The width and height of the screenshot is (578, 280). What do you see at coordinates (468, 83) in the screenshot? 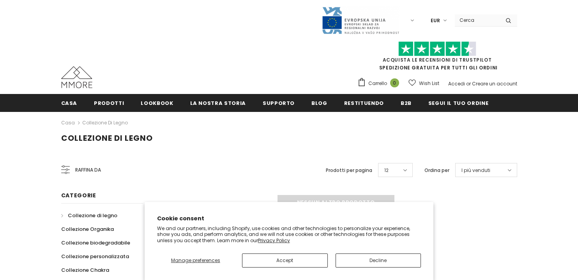
I see `span: or` at bounding box center [468, 83].